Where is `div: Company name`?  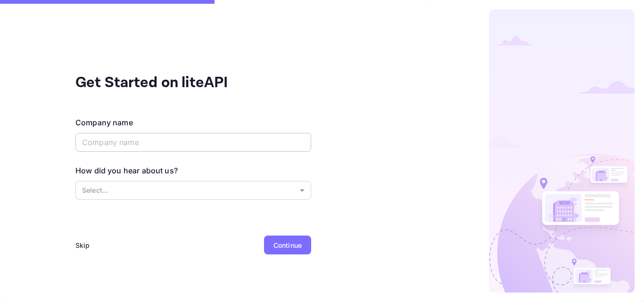
div: Company name is located at coordinates (104, 122).